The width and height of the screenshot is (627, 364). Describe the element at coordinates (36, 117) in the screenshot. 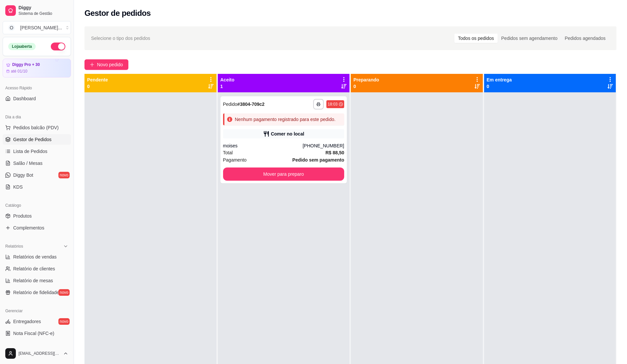

I see `div: Dia a dia` at that location.